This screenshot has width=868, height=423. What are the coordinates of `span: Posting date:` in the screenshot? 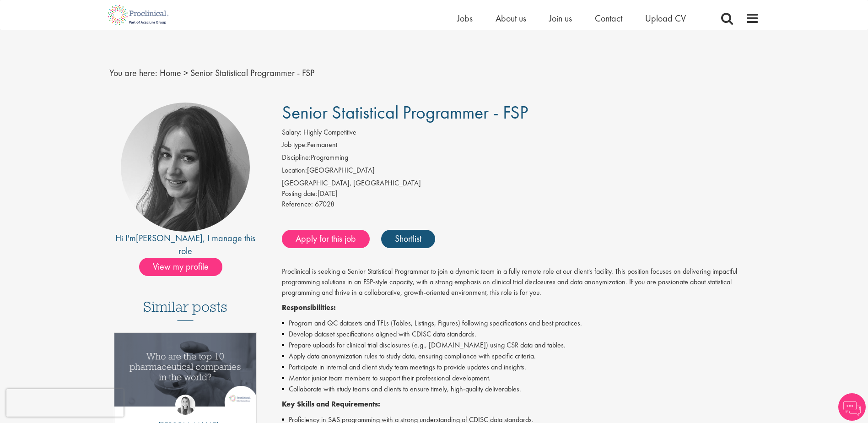 It's located at (300, 193).